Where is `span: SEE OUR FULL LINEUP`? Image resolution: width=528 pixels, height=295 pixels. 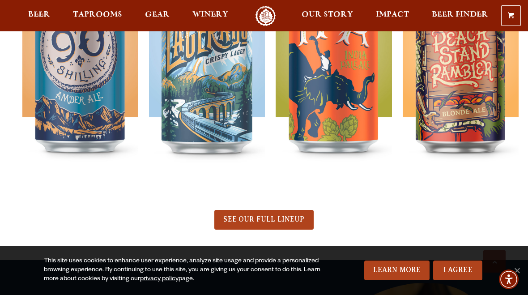 span: SEE OUR FULL LINEUP is located at coordinates (263, 219).